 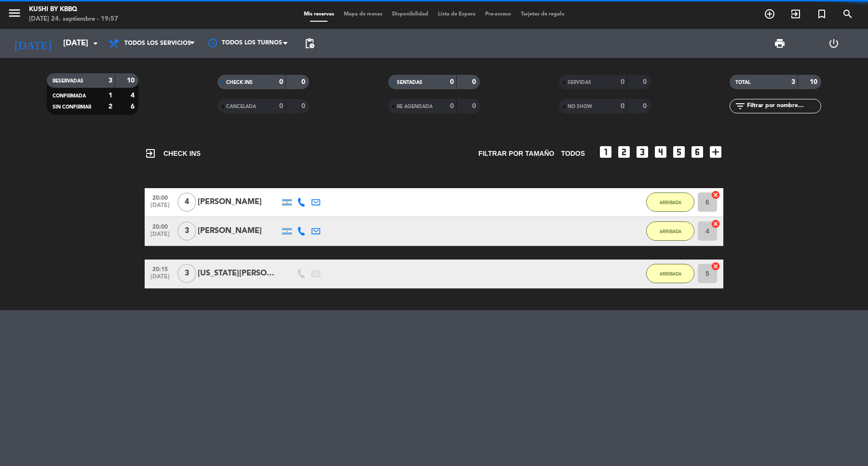 I want to click on span: Todos los servicios, so click(x=157, y=44).